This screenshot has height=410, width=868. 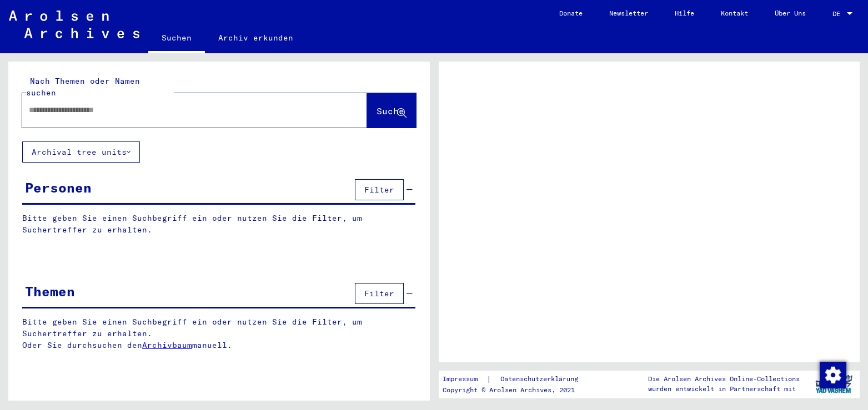 What do you see at coordinates (219, 224) in the screenshot?
I see `p: Bitte geben Sie einen Suchbegriff ein oder nutzen Sie die Filter, um Suchertreffer zu erhalten.` at bounding box center [219, 224].